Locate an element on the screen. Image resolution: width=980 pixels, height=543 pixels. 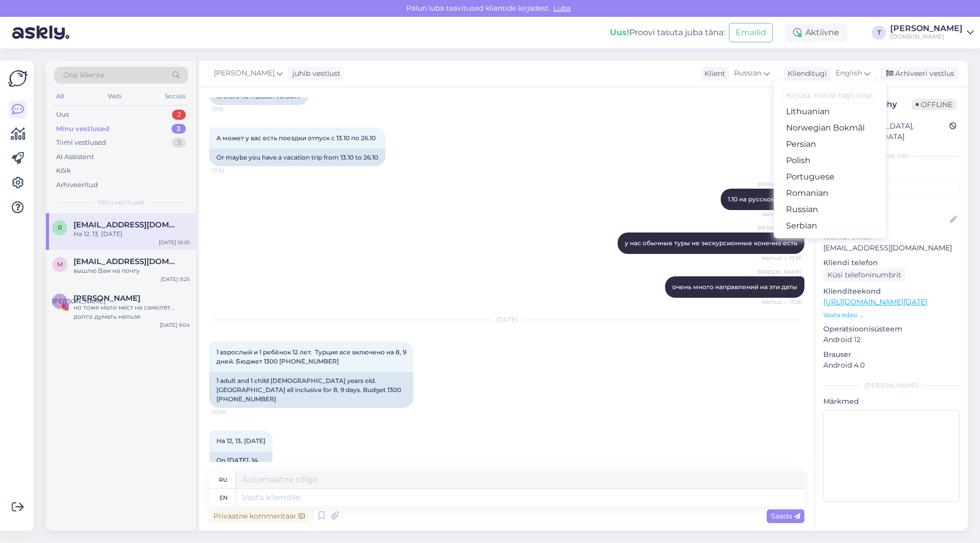
div: Minu vestlused is located at coordinates (83, 129).